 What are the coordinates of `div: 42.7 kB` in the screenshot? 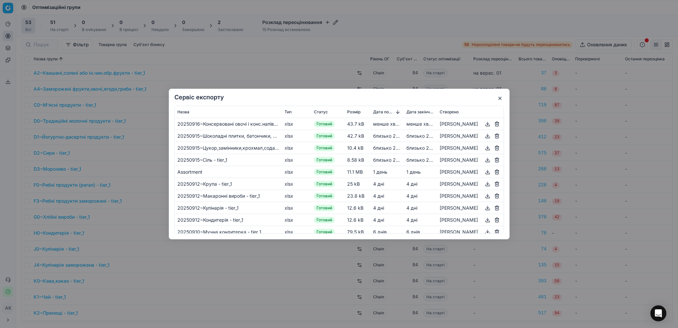 It's located at (358, 136).